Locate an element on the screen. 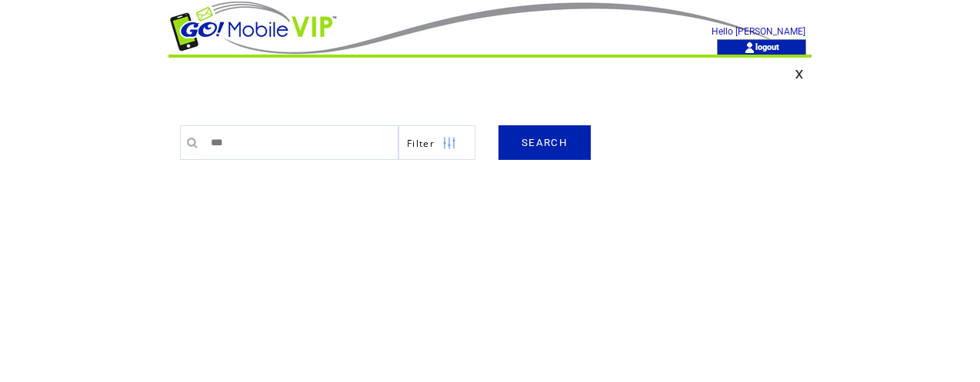 Image resolution: width=980 pixels, height=382 pixels. a: logout is located at coordinates (767, 46).